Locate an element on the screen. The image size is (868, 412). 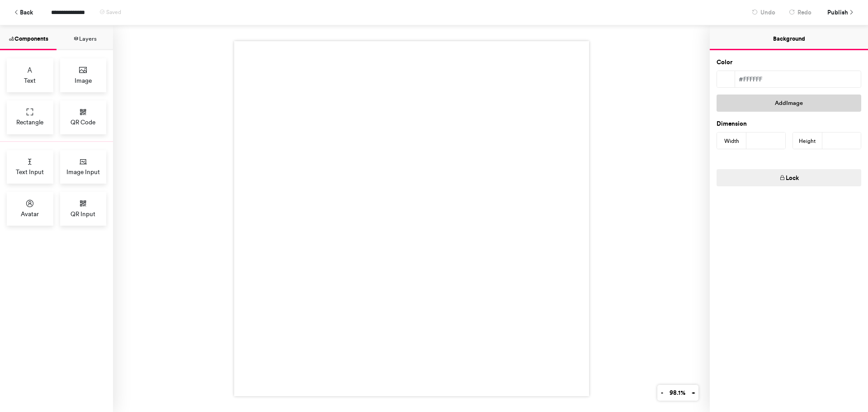
span: Avatar is located at coordinates (30, 214).